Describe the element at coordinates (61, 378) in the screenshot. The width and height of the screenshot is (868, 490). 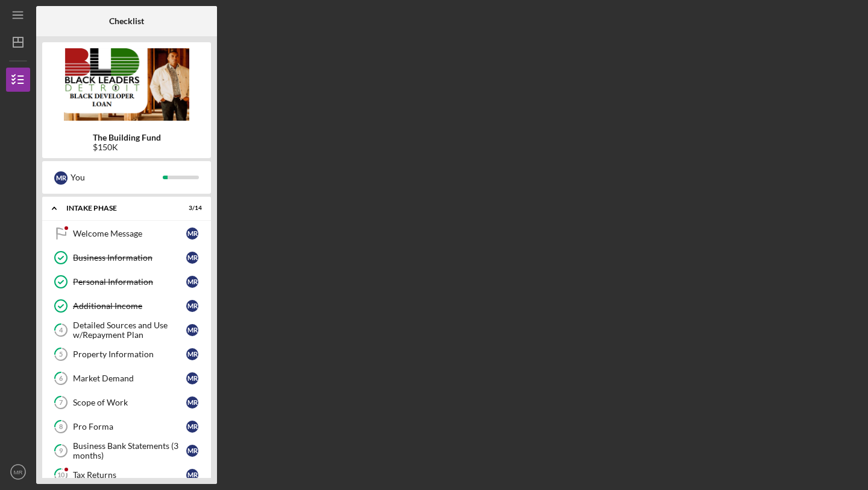
I see `tspan: 6` at that location.